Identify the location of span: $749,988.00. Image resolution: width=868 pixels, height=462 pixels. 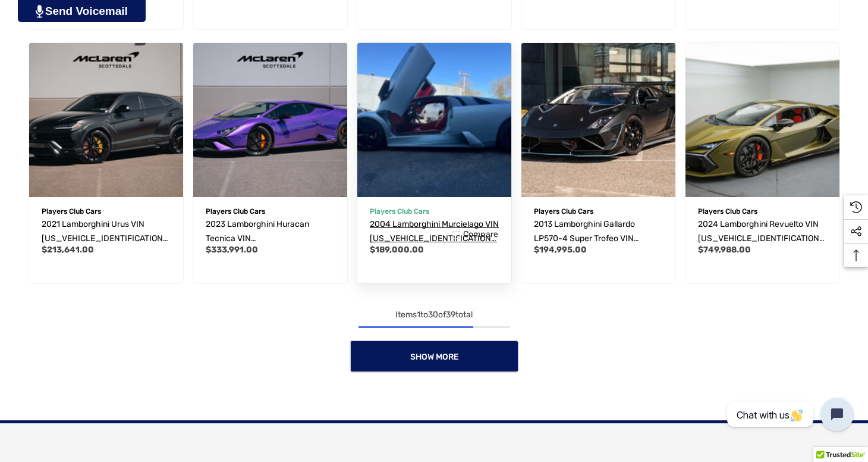
(724, 250).